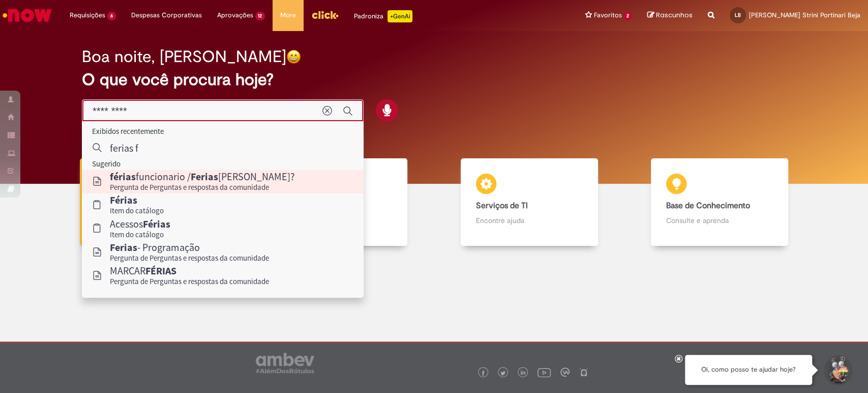  Describe the element at coordinates (325, 15) in the screenshot. I see `img: click_logo_yellow_360x200.png` at that location.